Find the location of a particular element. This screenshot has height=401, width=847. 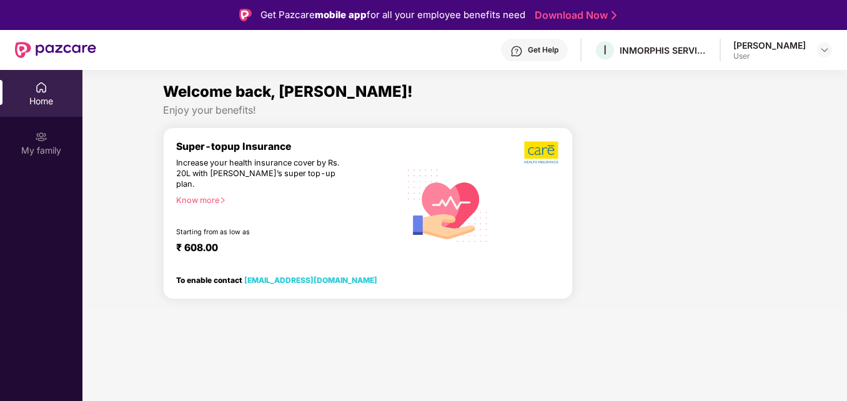

img: b5dec4f62d2307b9de63beb79f102df3.png is located at coordinates (542, 152).